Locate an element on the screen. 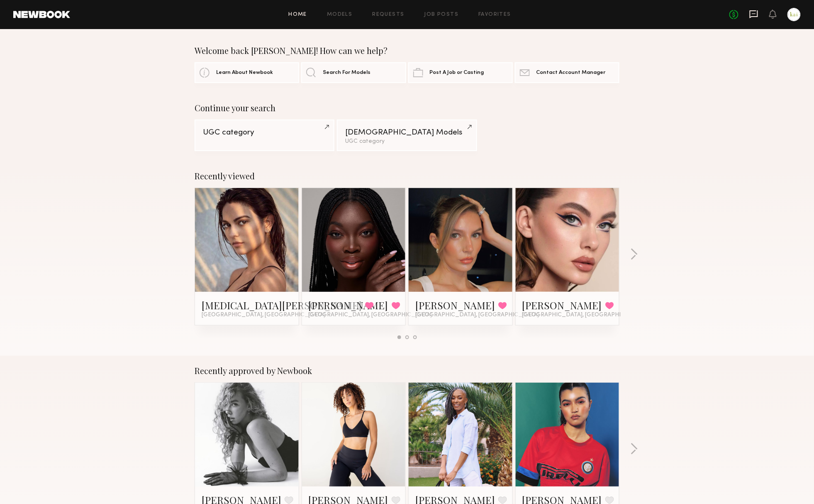 The width and height of the screenshot is (814, 504). a: UGC category is located at coordinates (264, 135).